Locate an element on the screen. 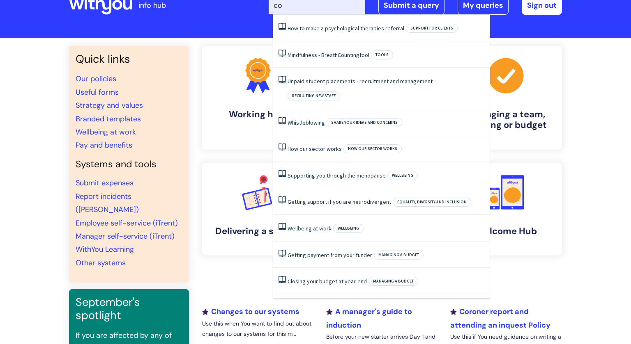 The image size is (631, 344). h3: Quick links is located at coordinates (129, 59).